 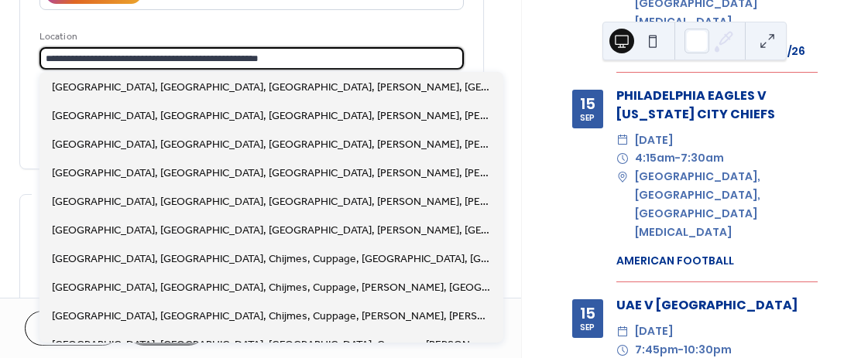 What do you see at coordinates (702, 159) in the screenshot?
I see `span: 7:30am` at bounding box center [702, 159].